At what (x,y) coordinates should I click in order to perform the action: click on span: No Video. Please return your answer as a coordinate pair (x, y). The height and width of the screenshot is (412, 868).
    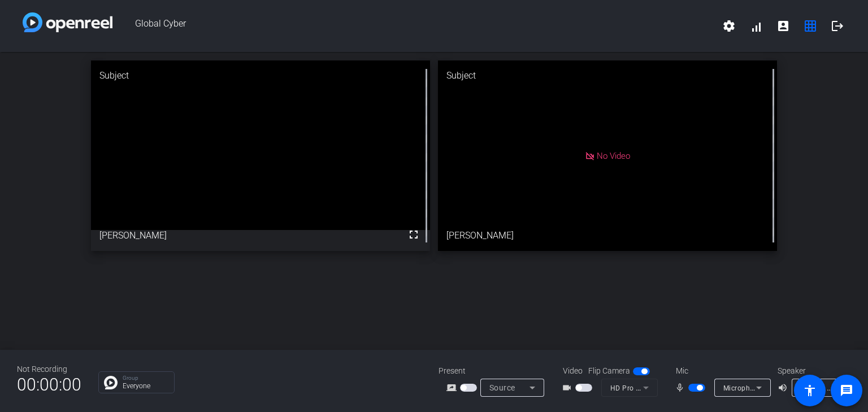
    Looking at the image, I should click on (613, 156).